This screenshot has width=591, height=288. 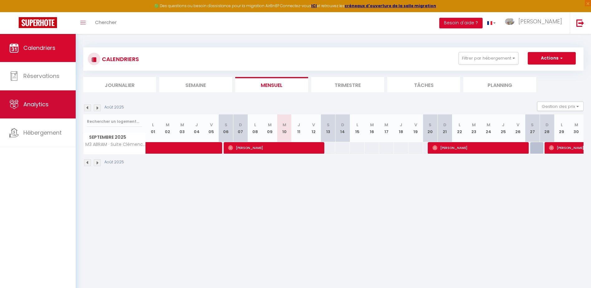 What do you see at coordinates (424, 84) in the screenshot?
I see `li: Tâches` at bounding box center [424, 84].